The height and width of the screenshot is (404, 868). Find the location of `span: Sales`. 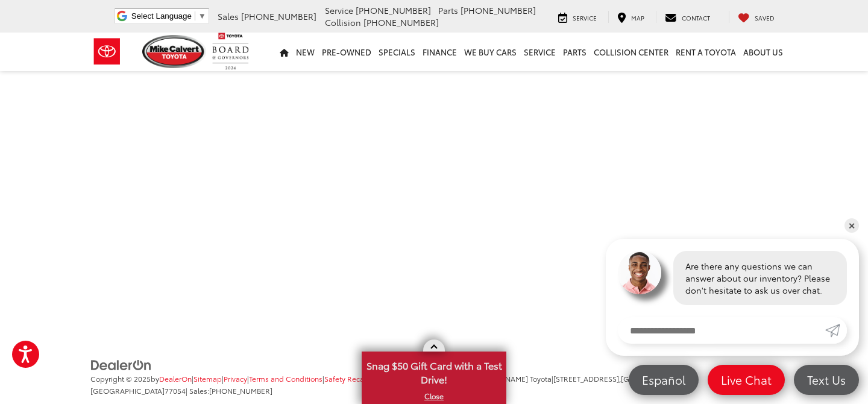

span: Sales is located at coordinates (228, 17).